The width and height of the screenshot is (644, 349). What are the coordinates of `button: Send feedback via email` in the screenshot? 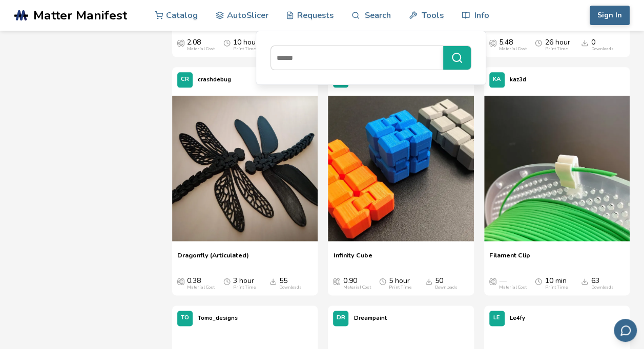 It's located at (625, 330).